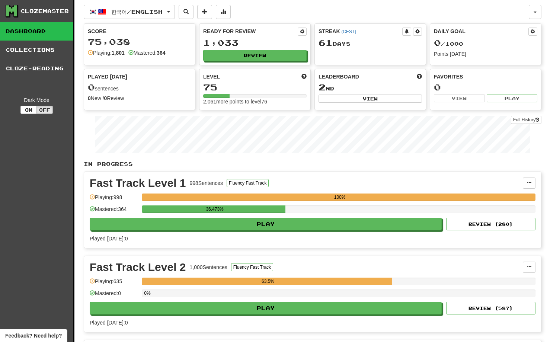 Image resolution: width=547 pixels, height=342 pixels. I want to click on button: Review, so click(255, 55).